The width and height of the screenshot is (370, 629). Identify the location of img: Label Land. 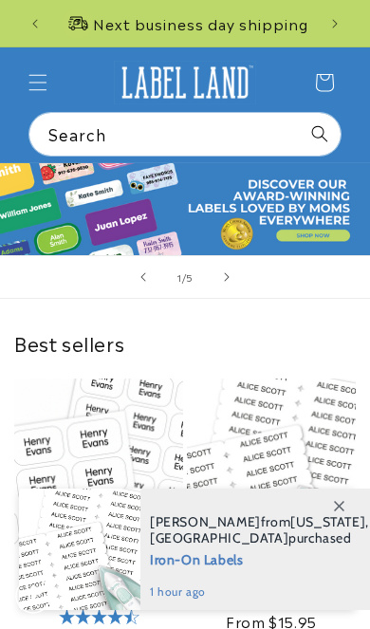
(185, 83).